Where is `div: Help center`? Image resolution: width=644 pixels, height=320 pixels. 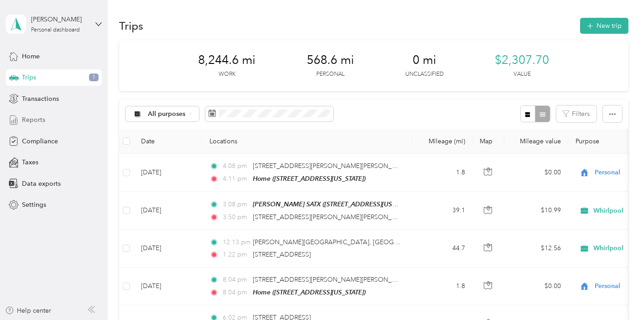
div: Help center is located at coordinates (29, 311).